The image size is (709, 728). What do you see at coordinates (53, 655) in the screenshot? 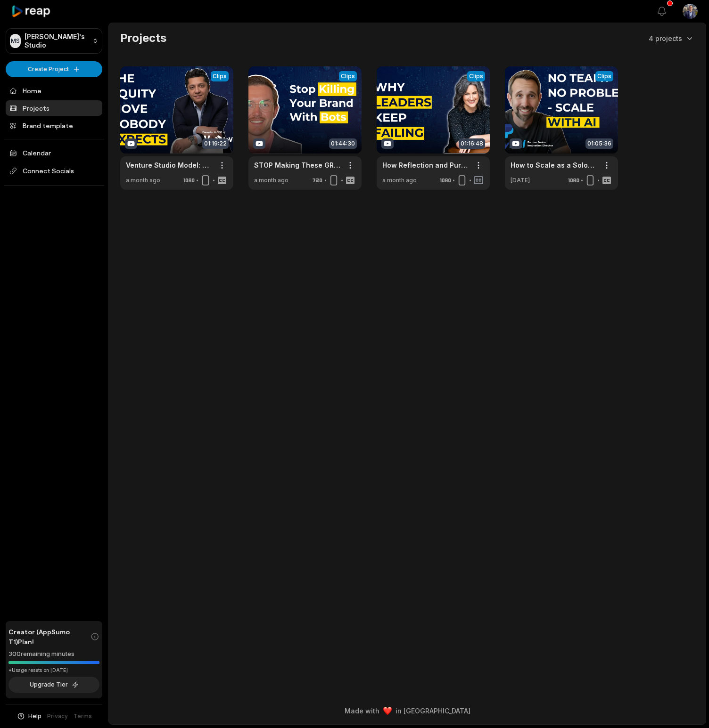
I see `div: 300 remaining minutes` at bounding box center [53, 655].